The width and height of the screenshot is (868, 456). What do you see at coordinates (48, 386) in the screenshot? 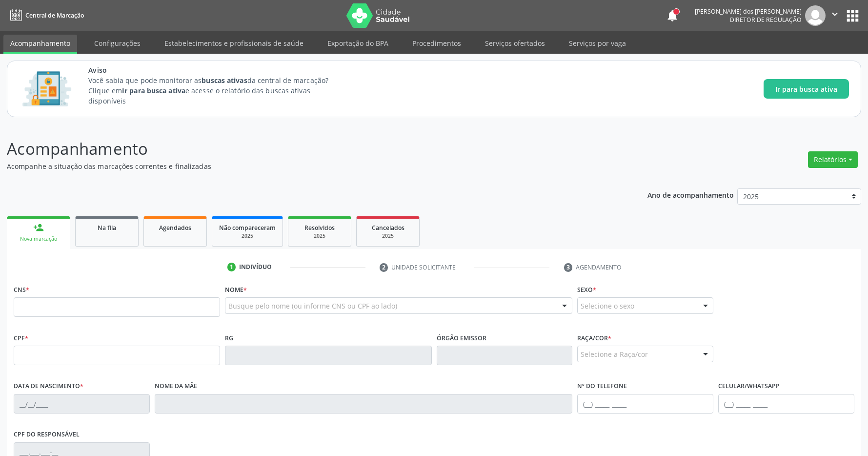
I see `label: Data de nascimento` at bounding box center [48, 386].